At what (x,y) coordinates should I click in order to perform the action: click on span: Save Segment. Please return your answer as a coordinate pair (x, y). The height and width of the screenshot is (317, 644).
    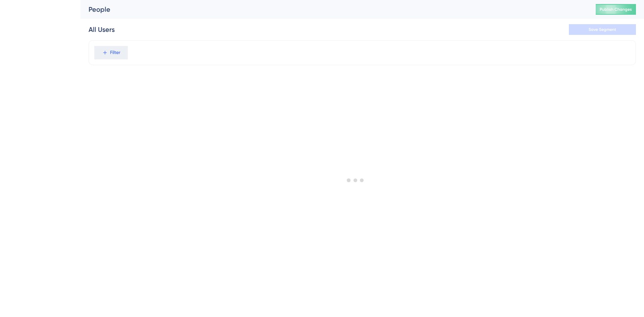
    Looking at the image, I should click on (602, 30).